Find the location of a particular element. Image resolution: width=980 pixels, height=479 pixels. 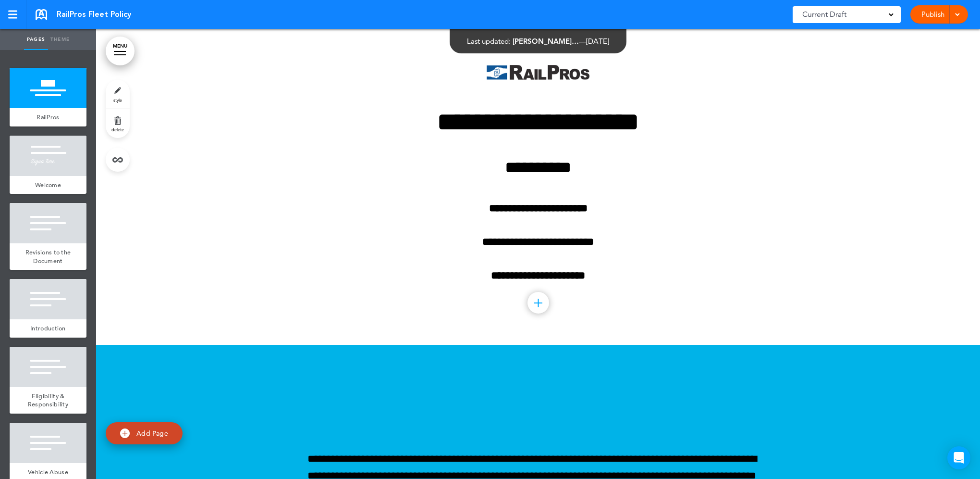

a: style is located at coordinates (118, 94).